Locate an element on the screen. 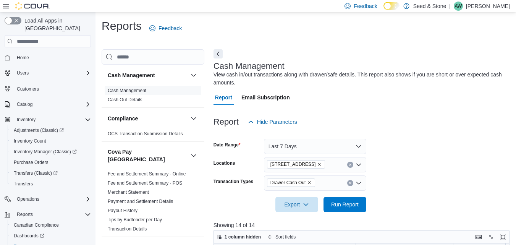 The width and height of the screenshot is (516, 245). span: 1 column hidden is located at coordinates (243, 237).